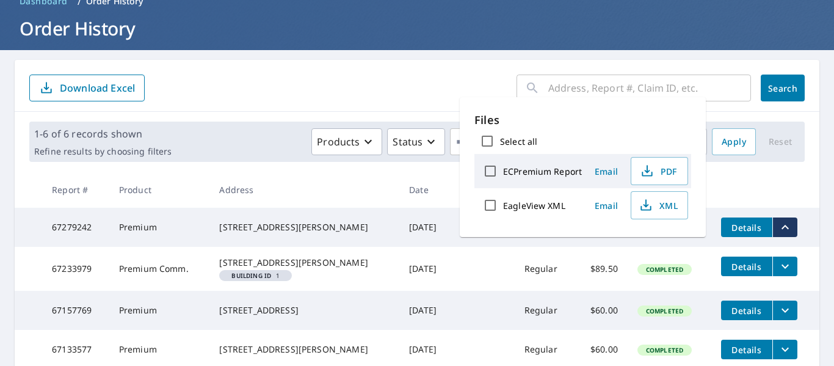  I want to click on td: $89.50, so click(600, 268).